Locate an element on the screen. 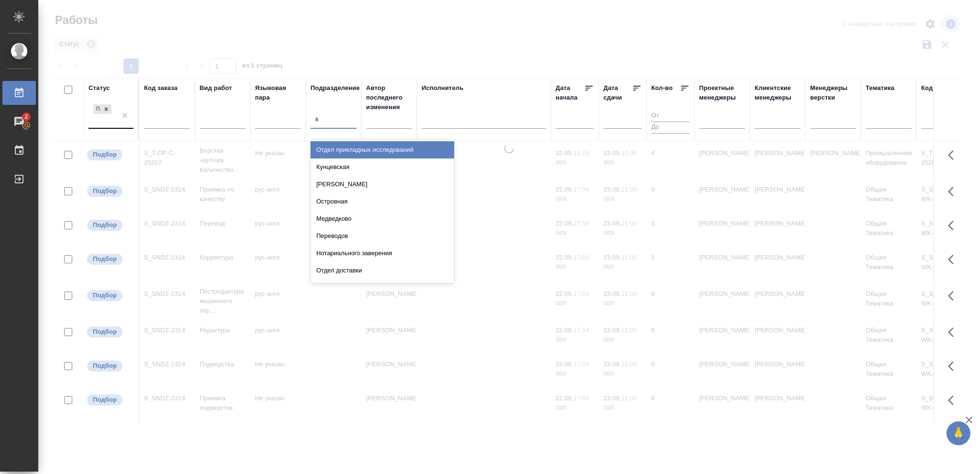 This screenshot has height=474, width=980. div: Исполнитель is located at coordinates (443, 88).